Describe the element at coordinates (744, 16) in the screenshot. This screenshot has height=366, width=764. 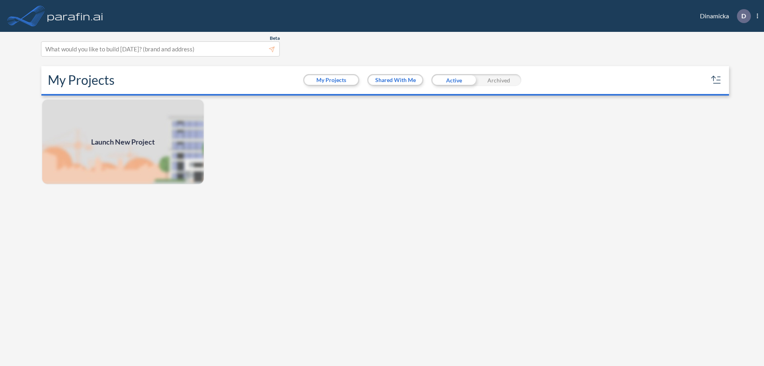
I see `p: D` at that location.